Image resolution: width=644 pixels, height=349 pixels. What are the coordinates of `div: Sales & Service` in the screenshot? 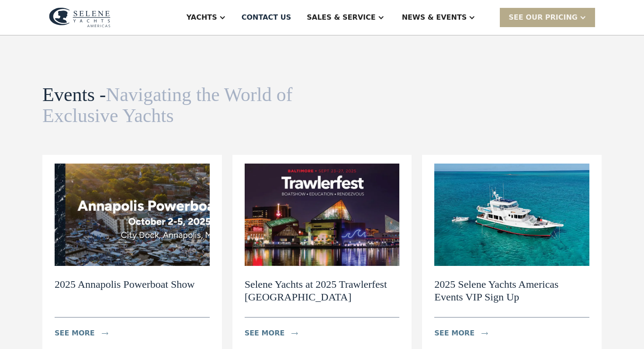 It's located at (340, 18).